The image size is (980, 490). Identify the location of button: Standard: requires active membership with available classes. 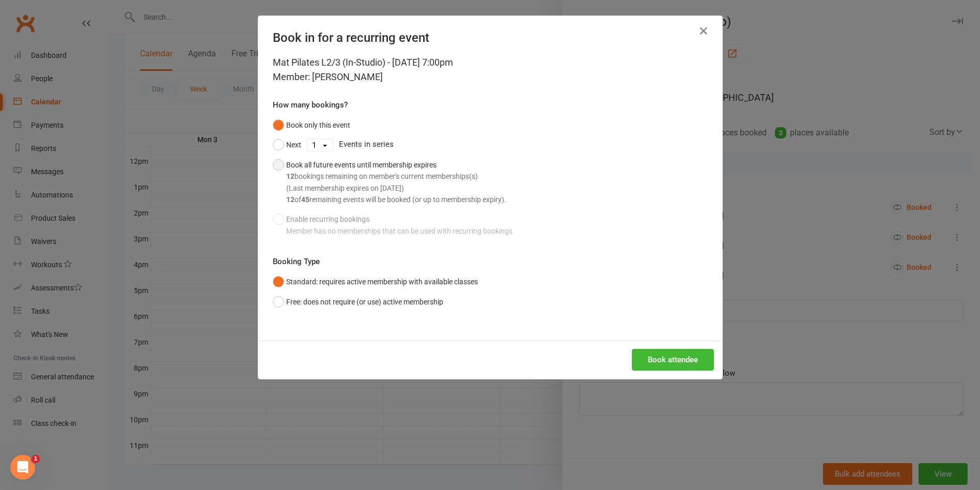
(375, 282).